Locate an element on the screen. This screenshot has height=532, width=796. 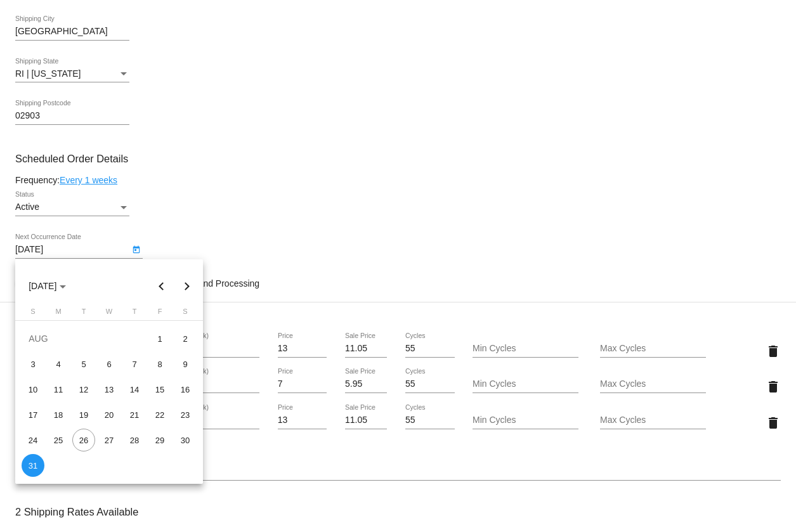
div: 13 is located at coordinates (109, 389).